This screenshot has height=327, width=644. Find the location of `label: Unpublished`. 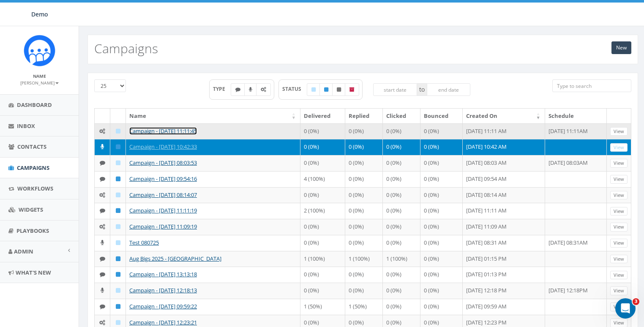

label: Unpublished is located at coordinates (339, 90).